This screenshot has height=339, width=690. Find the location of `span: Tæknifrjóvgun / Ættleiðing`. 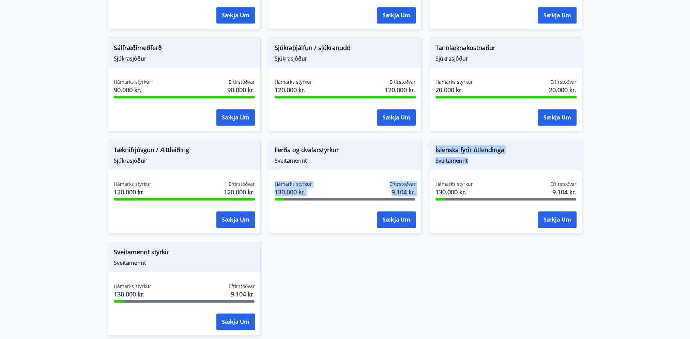

span: Tæknifrjóvgun / Ættleiðing is located at coordinates (184, 151).